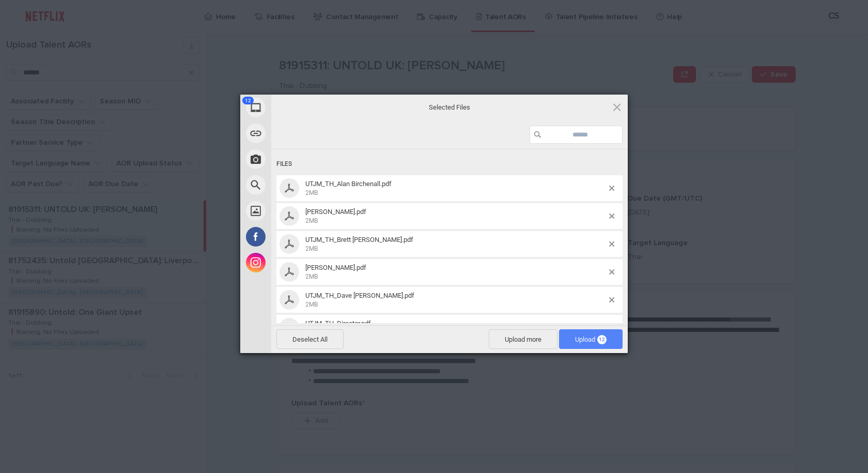 Image resolution: width=868 pixels, height=473 pixels. Describe the element at coordinates (456, 272) in the screenshot. I see `span: UTJM_TH_Claudio Ranieri.pdf` at that location.